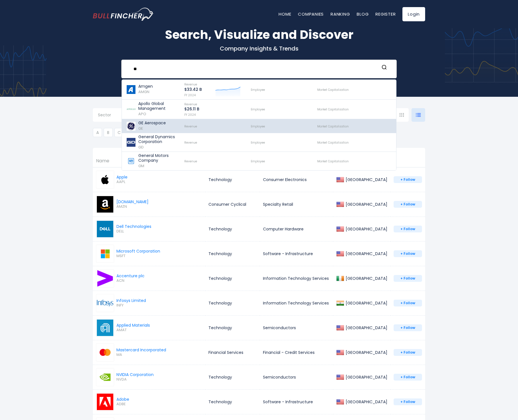 The width and height of the screenshot is (518, 420). I want to click on div: Apple, so click(122, 177).